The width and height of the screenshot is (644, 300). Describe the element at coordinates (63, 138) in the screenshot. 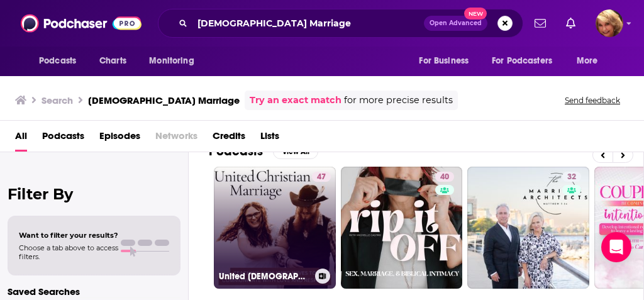

I see `a: Podcasts` at that location.